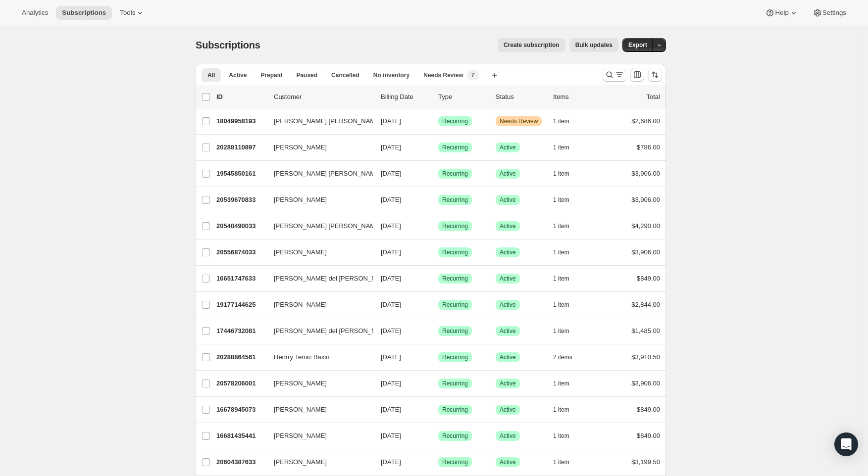  Describe the element at coordinates (646, 462) in the screenshot. I see `span: $3,199.50` at that location.